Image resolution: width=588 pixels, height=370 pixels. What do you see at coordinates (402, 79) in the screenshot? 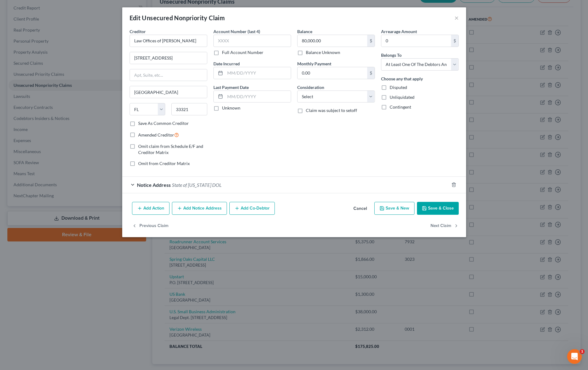
I see `label: Choose any that apply` at bounding box center [402, 79].